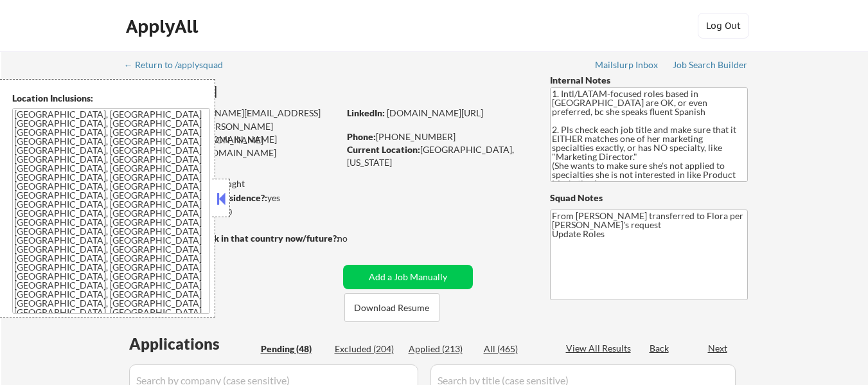 The height and width of the screenshot is (385, 868). Describe the element at coordinates (710, 65) in the screenshot. I see `div: Job Search Builder` at that location.